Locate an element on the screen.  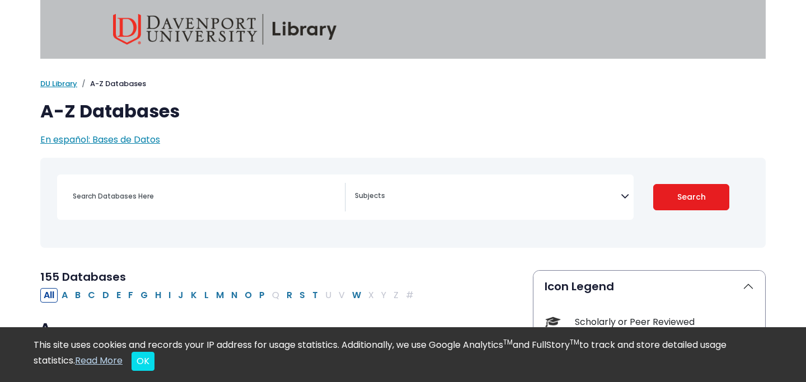
input: Search database by title or keyword is located at coordinates (205, 196).